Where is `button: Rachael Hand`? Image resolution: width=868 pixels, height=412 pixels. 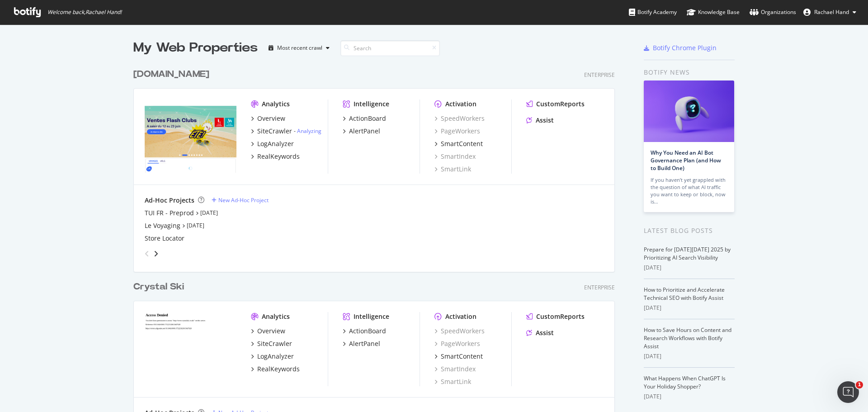
button: Rachael Hand is located at coordinates (830, 13).